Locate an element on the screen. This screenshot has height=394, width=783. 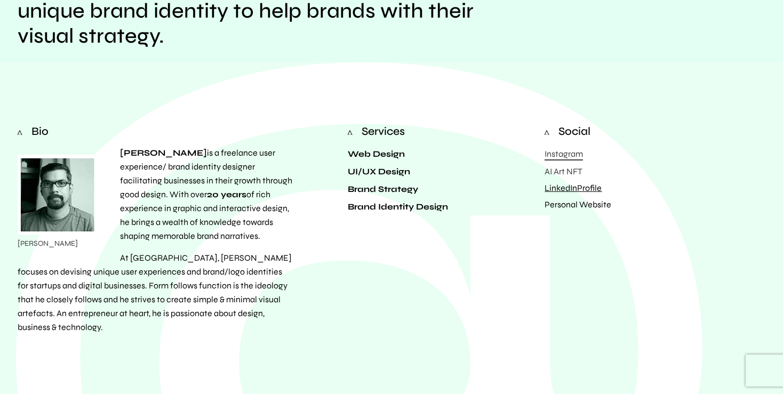
span: AI Art NFT is located at coordinates (563, 171).